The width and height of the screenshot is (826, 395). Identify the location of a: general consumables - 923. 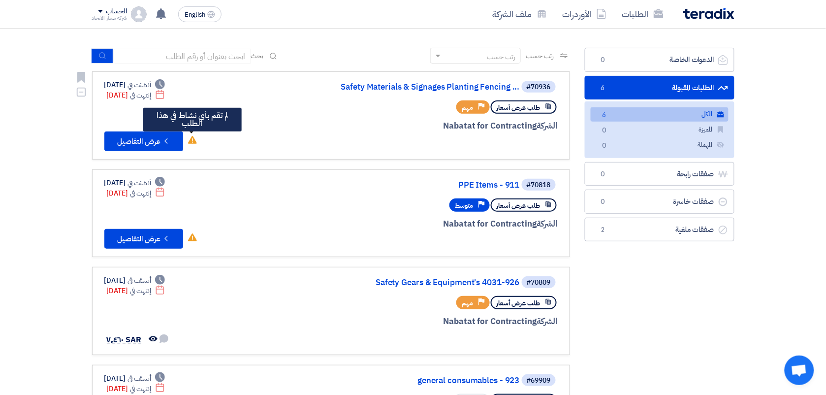
(421, 380).